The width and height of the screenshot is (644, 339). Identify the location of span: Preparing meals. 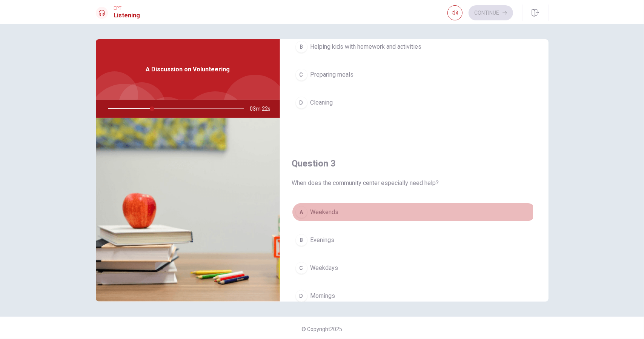
(332, 75).